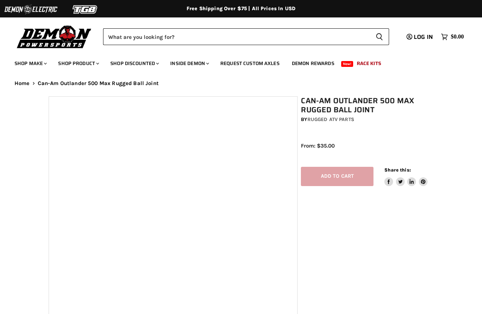 The width and height of the screenshot is (482, 314). What do you see at coordinates (31, 9) in the screenshot?
I see `img: Demon Electric Logo 2` at bounding box center [31, 9].